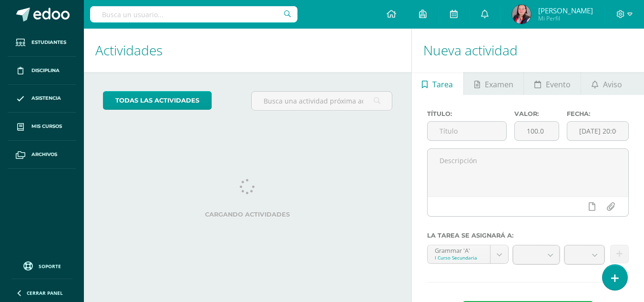 This screenshot has width=644, height=302. Describe the element at coordinates (321, 101) in the screenshot. I see `input: Busca una actividad próxima aquí...` at that location.